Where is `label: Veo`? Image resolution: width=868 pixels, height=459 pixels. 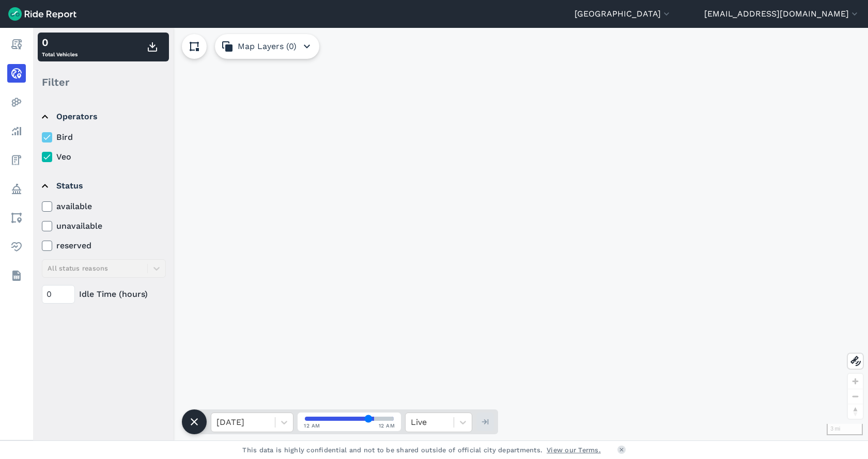
label: Veo is located at coordinates (104, 157).